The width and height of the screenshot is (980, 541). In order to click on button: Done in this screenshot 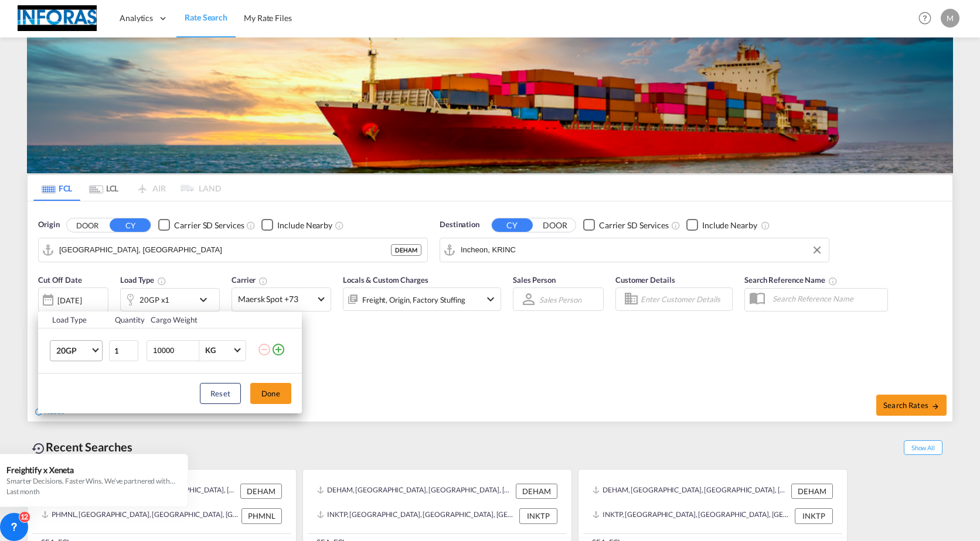, I will do `click(271, 393)`.